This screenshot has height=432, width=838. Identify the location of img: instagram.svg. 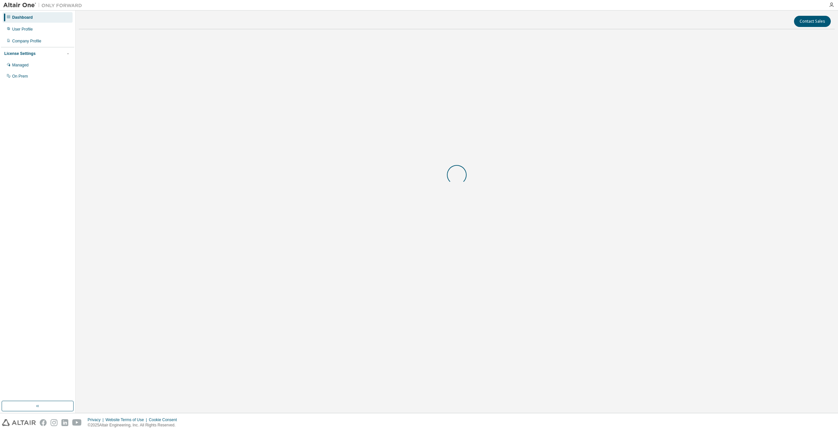
(54, 422).